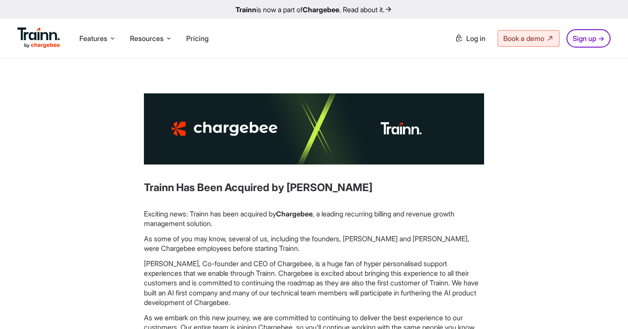  What do you see at coordinates (589, 38) in the screenshot?
I see `a: Sign up →` at bounding box center [589, 38].